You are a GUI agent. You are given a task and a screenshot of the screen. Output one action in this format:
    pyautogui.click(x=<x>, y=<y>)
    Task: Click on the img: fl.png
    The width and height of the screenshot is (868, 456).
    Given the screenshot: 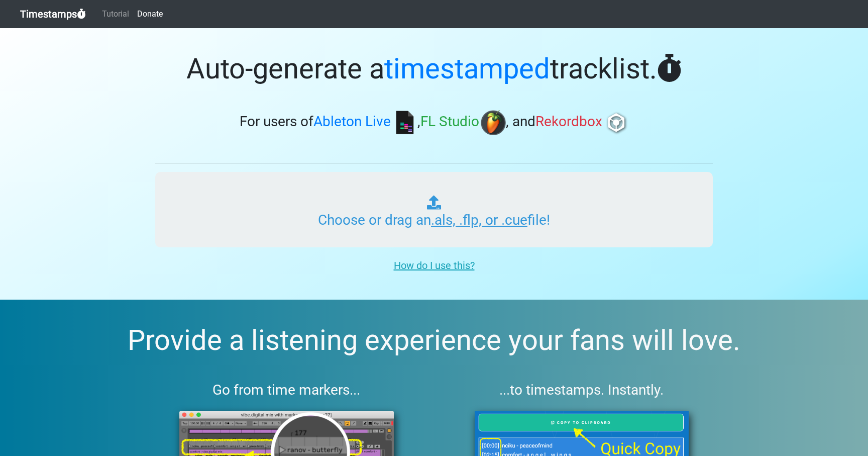 What is the action you would take?
    pyautogui.click(x=493, y=122)
    